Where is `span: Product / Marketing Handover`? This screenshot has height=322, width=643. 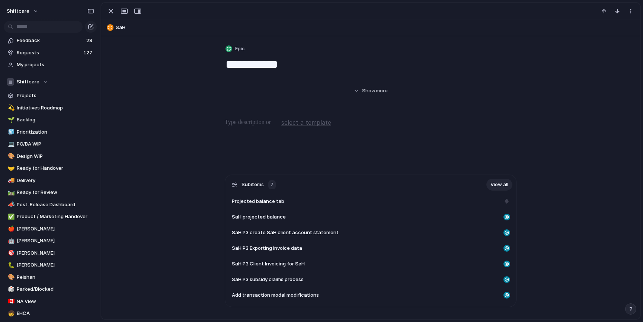
span: Product / Marketing Handover is located at coordinates (55, 216).